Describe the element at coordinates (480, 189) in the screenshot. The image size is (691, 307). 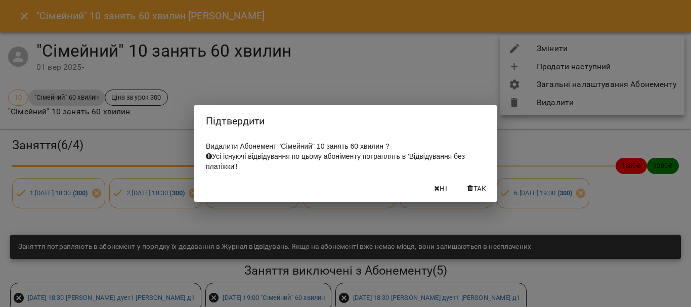
I see `span: Так` at that location.